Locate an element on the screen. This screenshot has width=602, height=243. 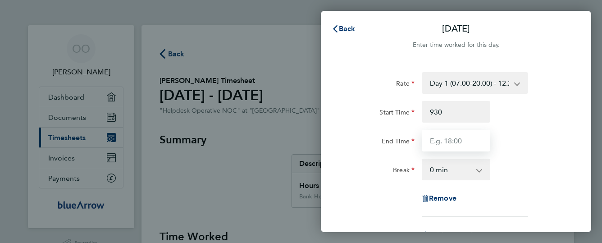
div: Enter time worked for this day. is located at coordinates (456, 45).